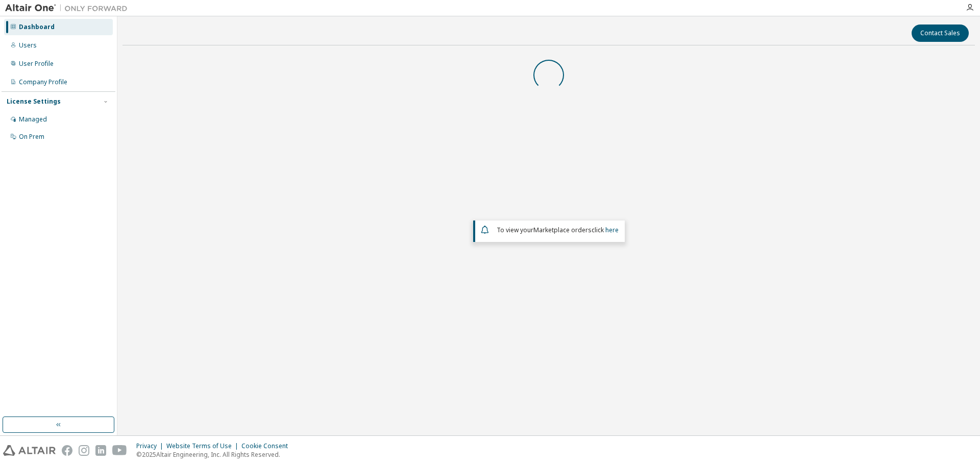 The image size is (980, 465). Describe the element at coordinates (120, 450) in the screenshot. I see `img: youtube.svg` at that location.